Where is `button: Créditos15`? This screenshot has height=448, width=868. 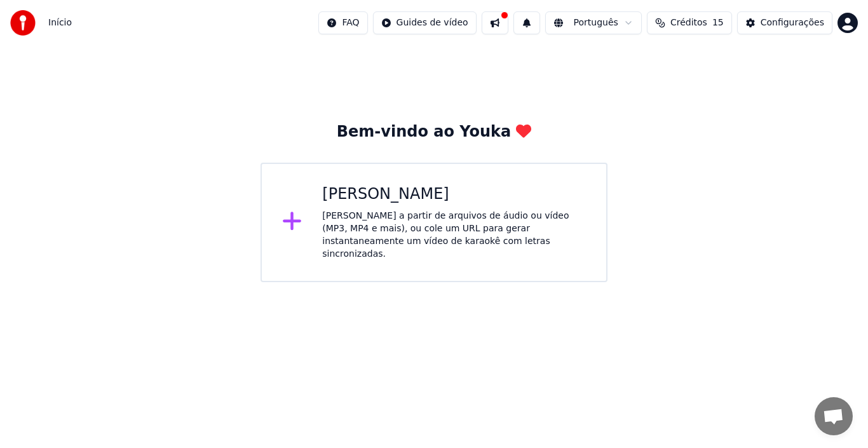 button: Créditos15 is located at coordinates (689, 23).